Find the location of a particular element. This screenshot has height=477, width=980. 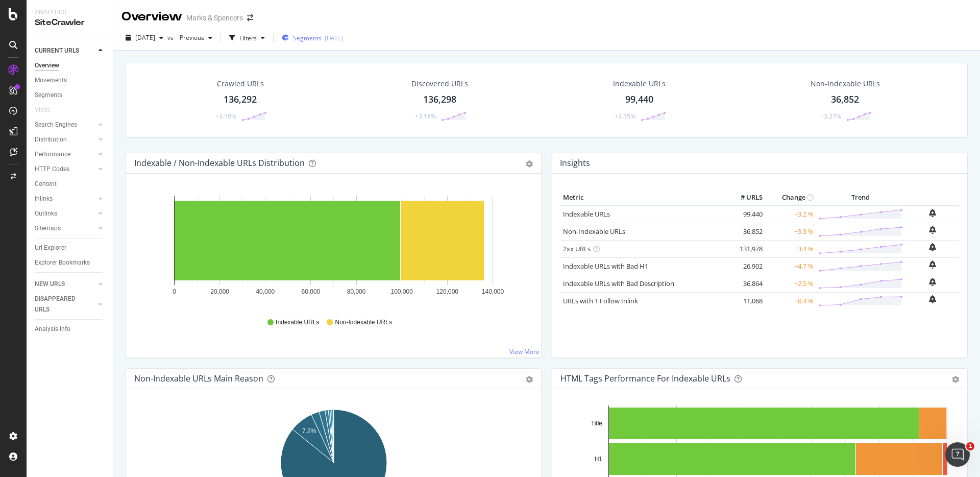

div: Filters is located at coordinates (248, 38).